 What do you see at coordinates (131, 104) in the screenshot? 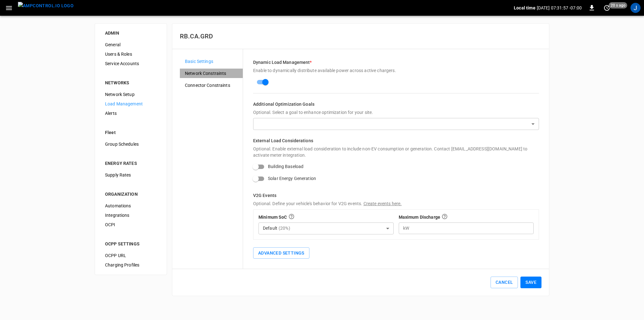
I see `span: Load Management` at bounding box center [131, 104].